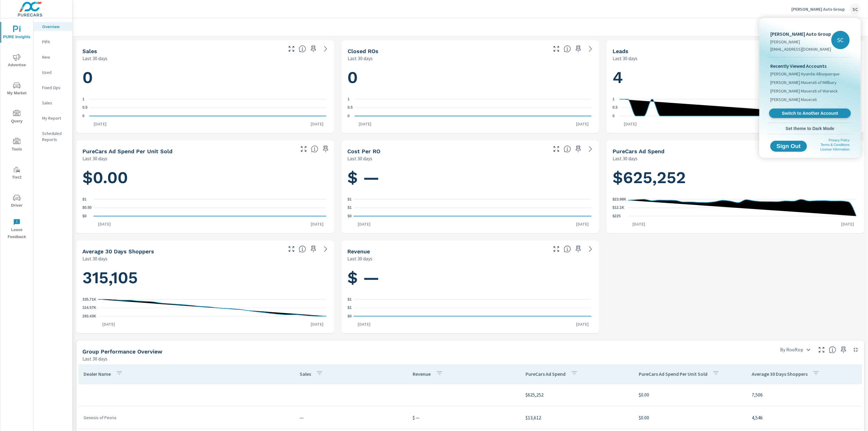 This screenshot has width=868, height=431. Describe the element at coordinates (810, 113) in the screenshot. I see `a: Switch to Another Account` at that location.